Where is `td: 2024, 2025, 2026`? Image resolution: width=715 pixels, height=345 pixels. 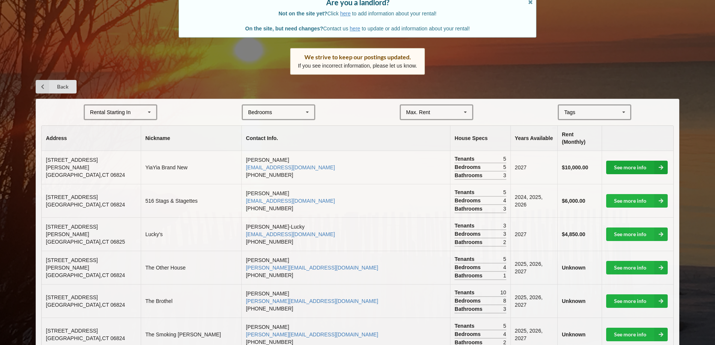
td: 2024, 2025, 2026 is located at coordinates (534, 200).